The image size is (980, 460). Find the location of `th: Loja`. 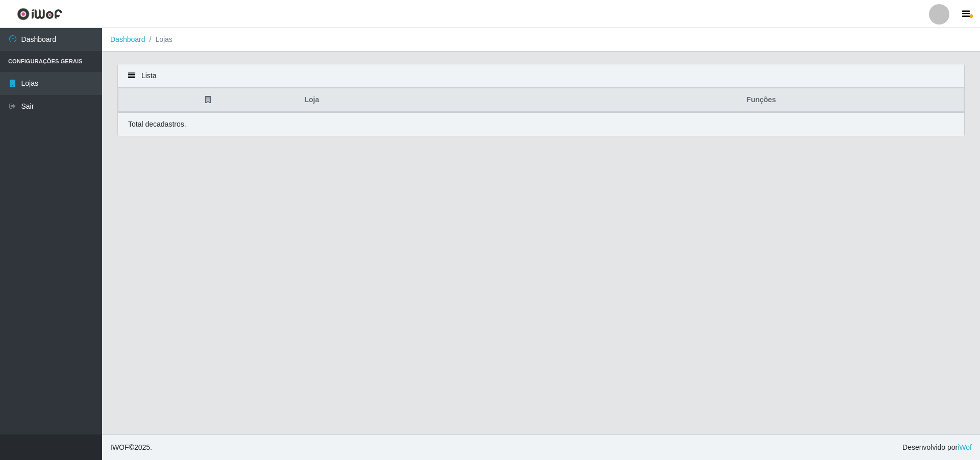

th: Loja is located at coordinates (429, 100).